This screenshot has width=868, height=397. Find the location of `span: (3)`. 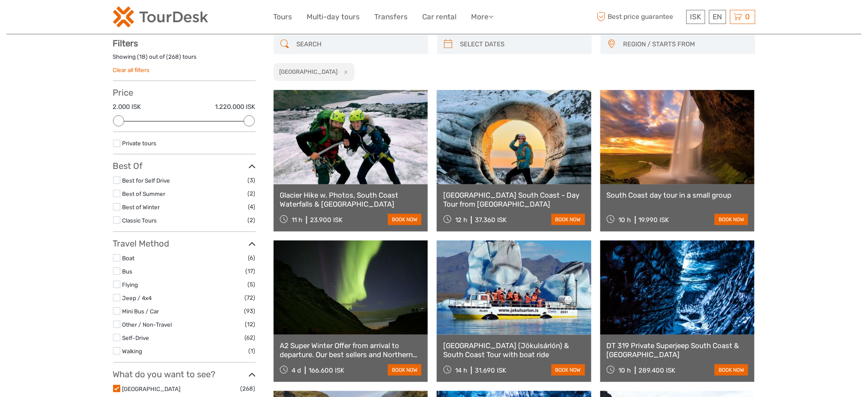

span: (3) is located at coordinates (252, 180).